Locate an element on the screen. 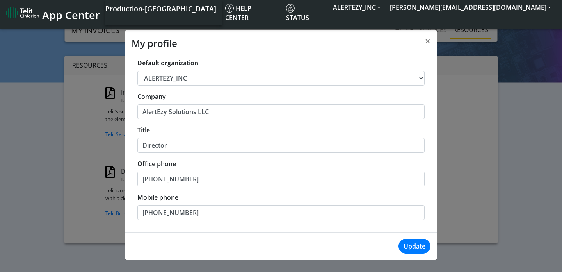 The width and height of the screenshot is (562, 272). a: App Center is located at coordinates (52, 13).